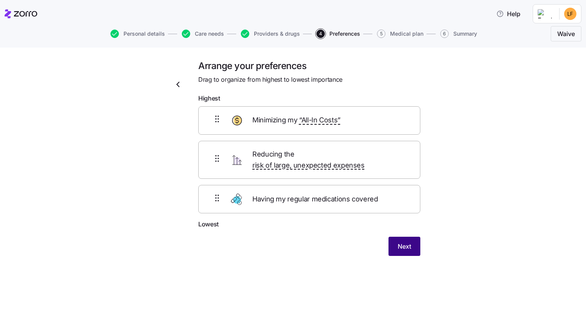  What do you see at coordinates (203, 34) in the screenshot?
I see `button: Care needs` at bounding box center [203, 34].